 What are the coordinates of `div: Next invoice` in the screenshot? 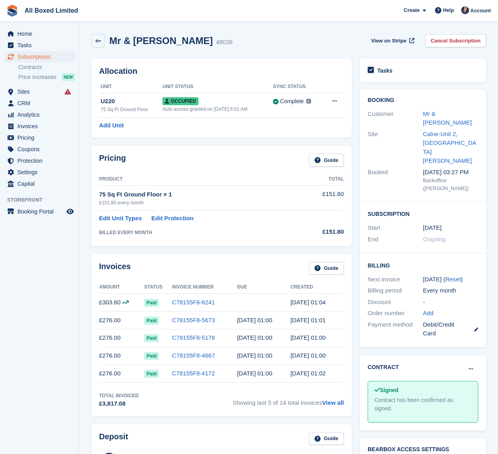 It's located at (396, 279).